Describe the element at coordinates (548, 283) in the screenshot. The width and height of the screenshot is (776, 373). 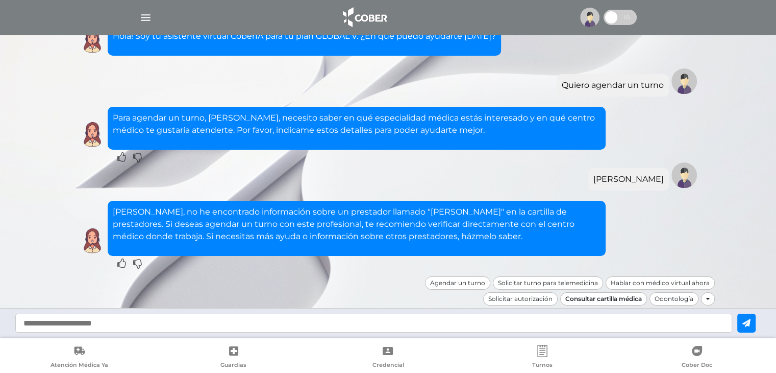
I see `div: Solicitar turno para telemedicina` at that location.